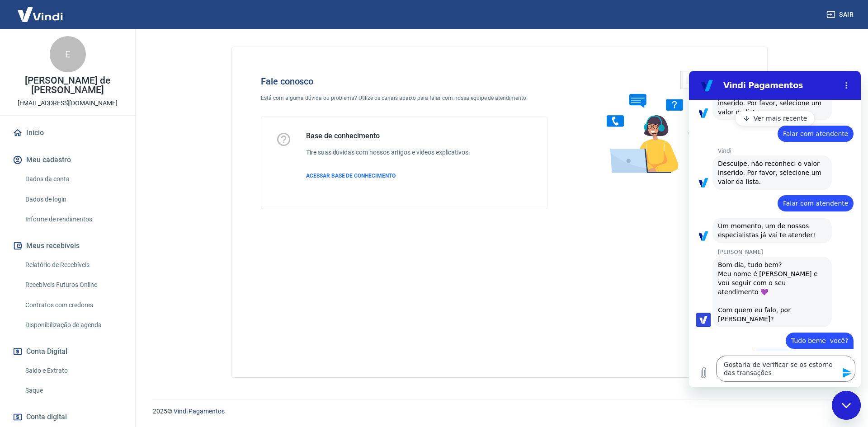 The image size is (868, 427). I want to click on img: Fale conosco, so click(658, 121).